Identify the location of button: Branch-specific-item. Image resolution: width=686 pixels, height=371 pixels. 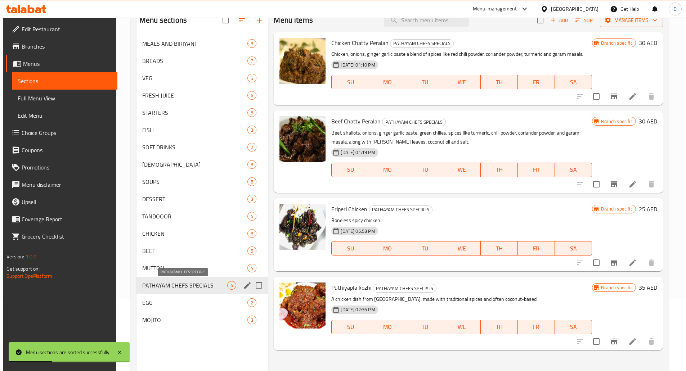
(614, 97).